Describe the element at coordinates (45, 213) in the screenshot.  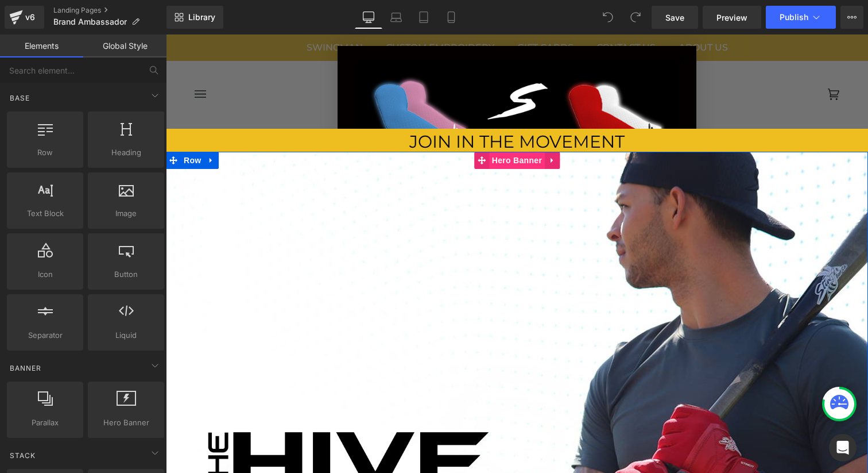
I see `span: Text Block` at that location.